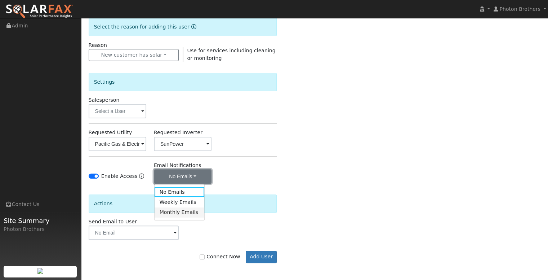 The height and width of the screenshot is (280, 548). I want to click on label: Email Notifications, so click(178, 165).